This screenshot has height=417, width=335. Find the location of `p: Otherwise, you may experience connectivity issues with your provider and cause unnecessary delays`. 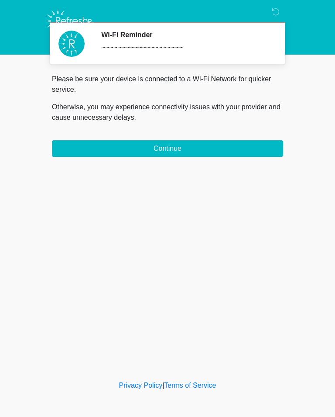

p: Otherwise, you may experience connectivity issues with your provider and cause unnecessary delays is located at coordinates (168, 112).